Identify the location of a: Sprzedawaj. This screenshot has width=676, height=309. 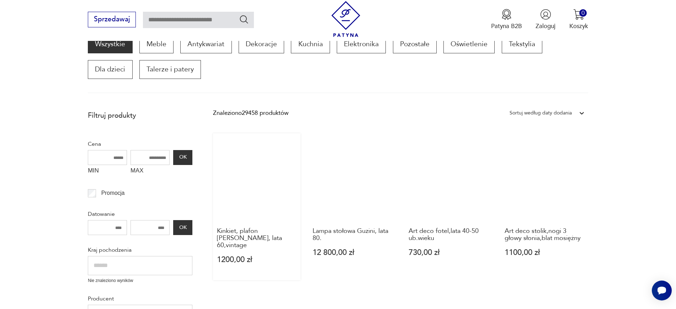
(112, 20).